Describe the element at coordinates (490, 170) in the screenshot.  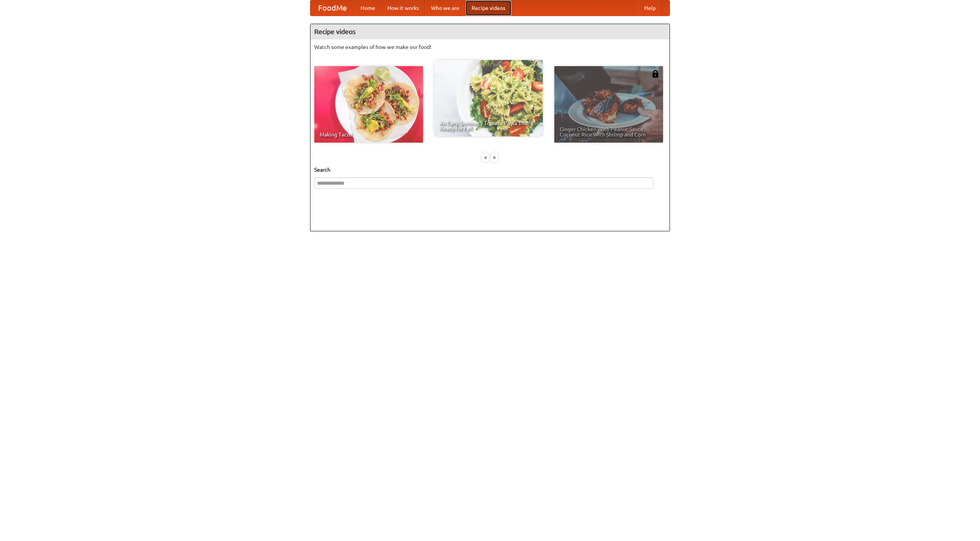
I see `h5: Search` at that location.